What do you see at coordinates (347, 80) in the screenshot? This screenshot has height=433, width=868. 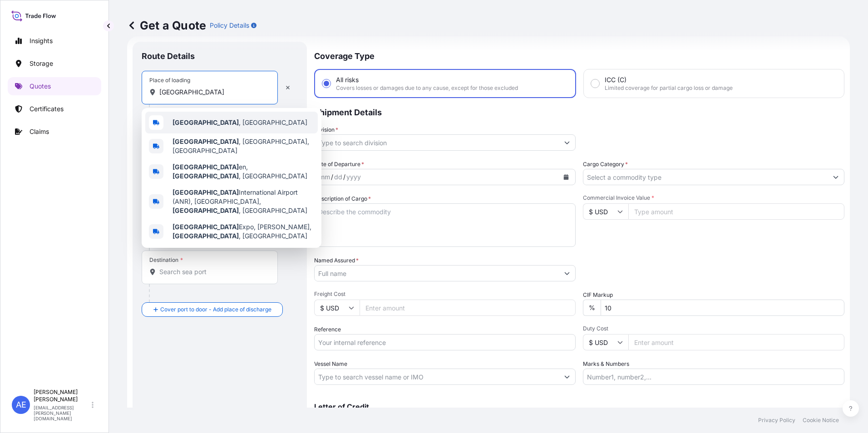 I see `span: All risks` at bounding box center [347, 80].